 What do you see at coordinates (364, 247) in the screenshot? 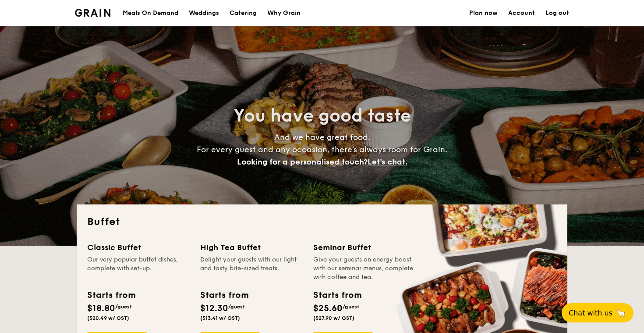
I see `div: Seminar Buffet` at bounding box center [364, 247].